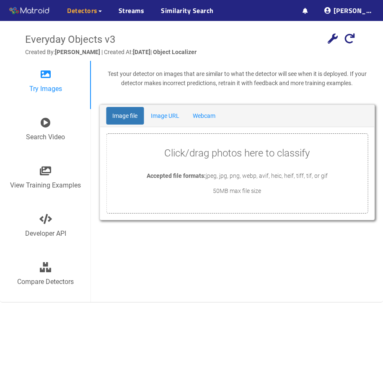 The image size is (383, 388). Describe the element at coordinates (46, 233) in the screenshot. I see `p: Developer API` at that location.